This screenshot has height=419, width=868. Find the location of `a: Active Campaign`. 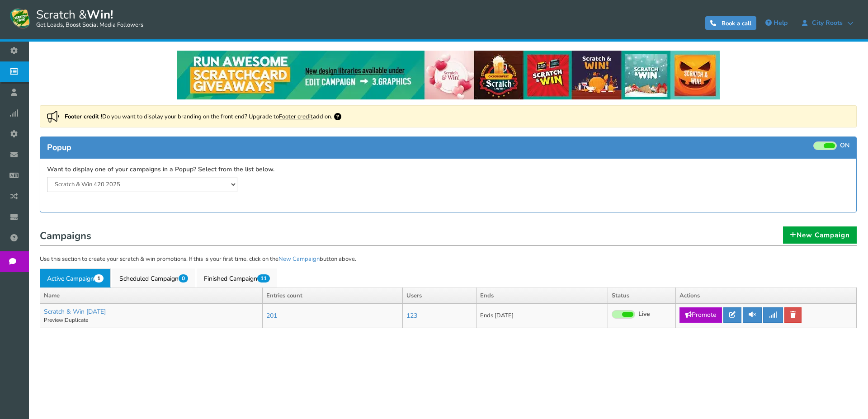

a: Active Campaign is located at coordinates (75, 278).